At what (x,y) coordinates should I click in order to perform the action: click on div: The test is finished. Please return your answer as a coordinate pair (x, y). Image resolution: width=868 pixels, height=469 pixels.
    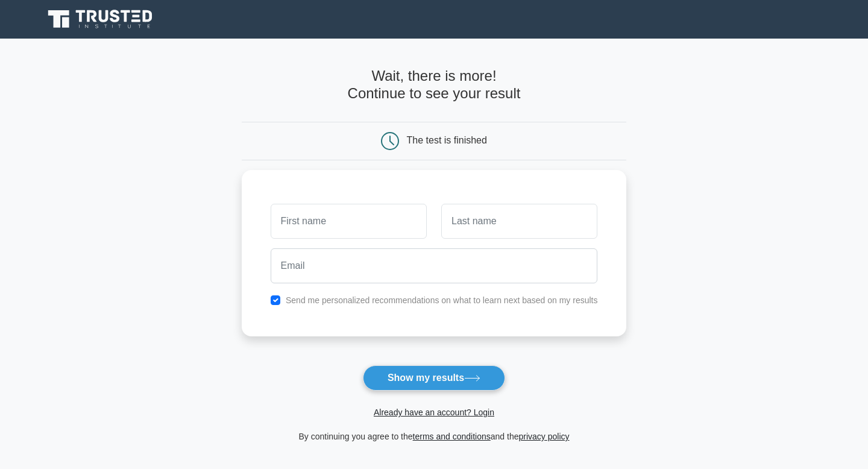
    Looking at the image, I should click on (447, 140).